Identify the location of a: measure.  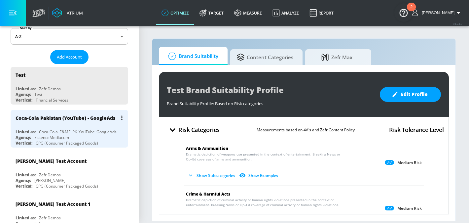
(248, 13).